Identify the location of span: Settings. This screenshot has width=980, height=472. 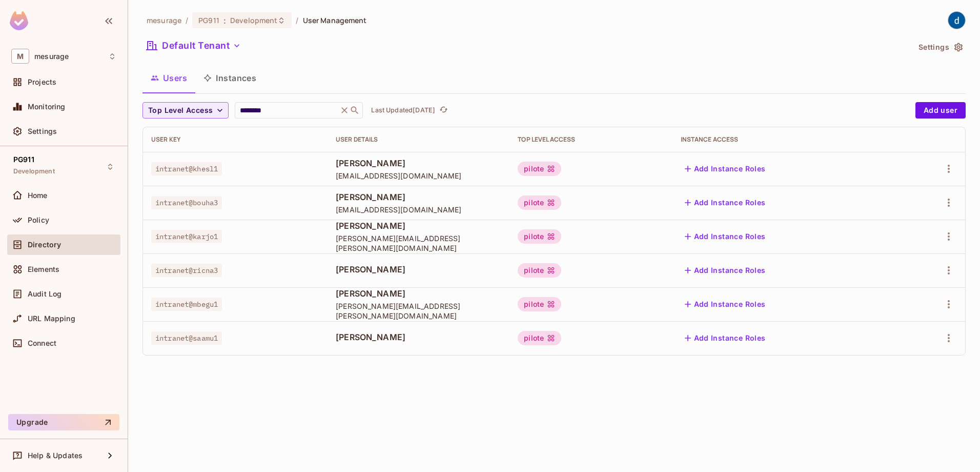
(42, 131).